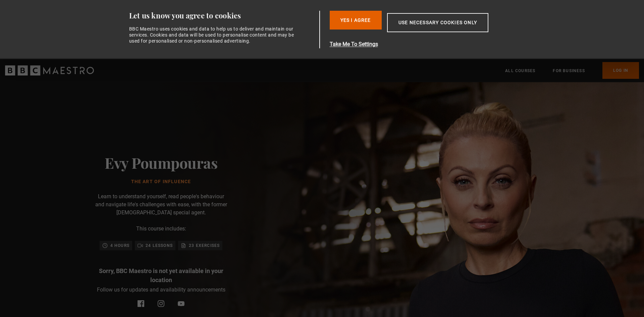 The image size is (644, 317). What do you see at coordinates (159, 245) in the screenshot?
I see `p: 24 lessons` at bounding box center [159, 245].